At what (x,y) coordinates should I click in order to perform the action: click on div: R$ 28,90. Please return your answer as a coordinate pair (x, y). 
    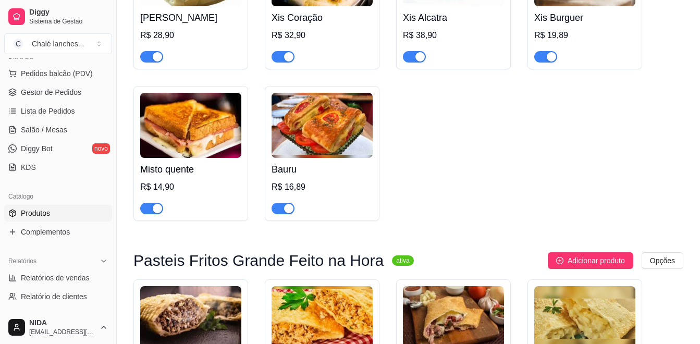
    Looking at the image, I should click on (191, 35).